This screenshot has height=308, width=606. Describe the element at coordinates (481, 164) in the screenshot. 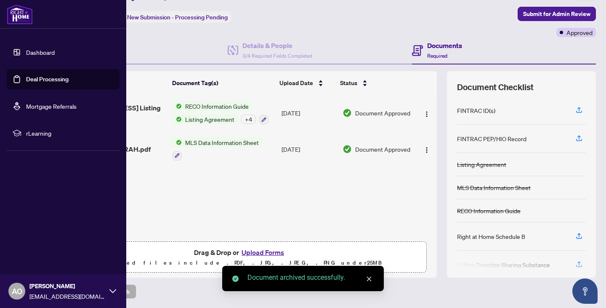

I see `div: Listing Agreement` at that location.